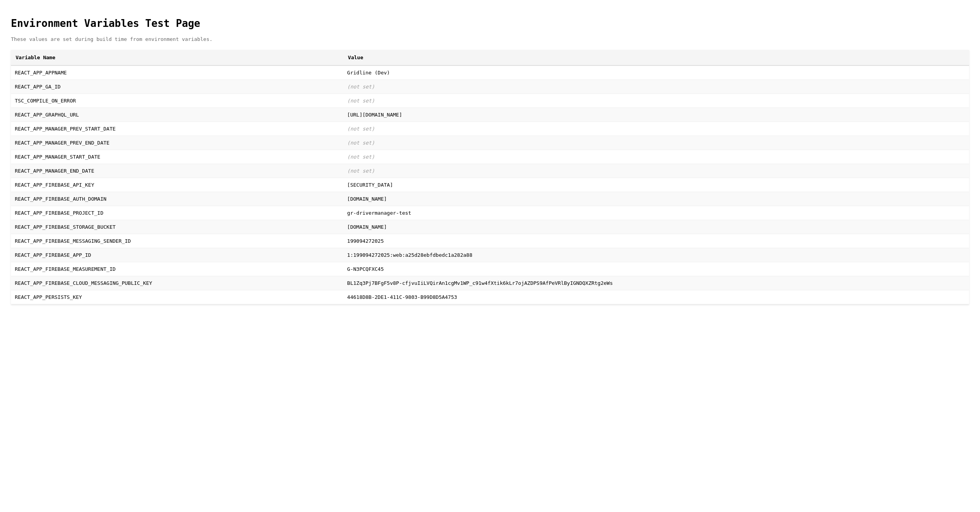 This screenshot has width=980, height=512. I want to click on th: Value, so click(656, 57).